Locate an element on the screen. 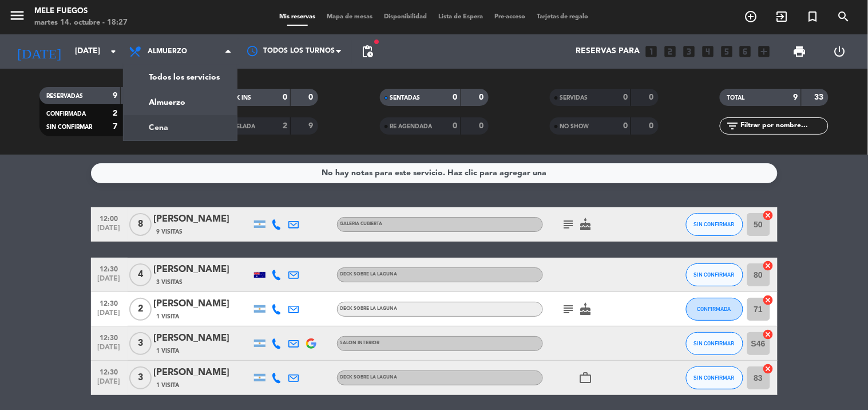 Image resolution: width=868 pixels, height=410 pixels. i: looks_3 is located at coordinates (689, 51).